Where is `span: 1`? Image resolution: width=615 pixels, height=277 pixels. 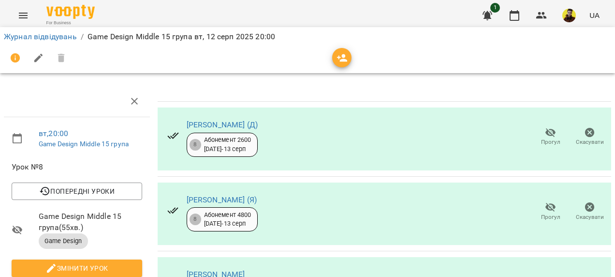
span: 1 is located at coordinates (495, 8).